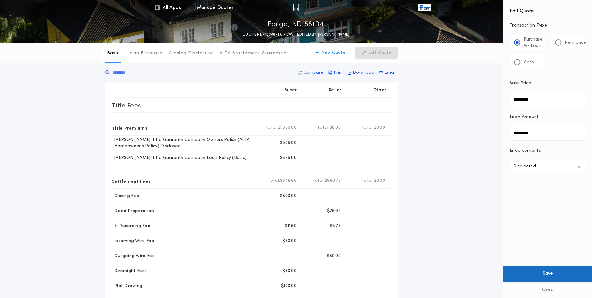 The width and height of the screenshot is (592, 298). Describe the element at coordinates (520, 83) in the screenshot. I see `p: Sale Price` at that location.